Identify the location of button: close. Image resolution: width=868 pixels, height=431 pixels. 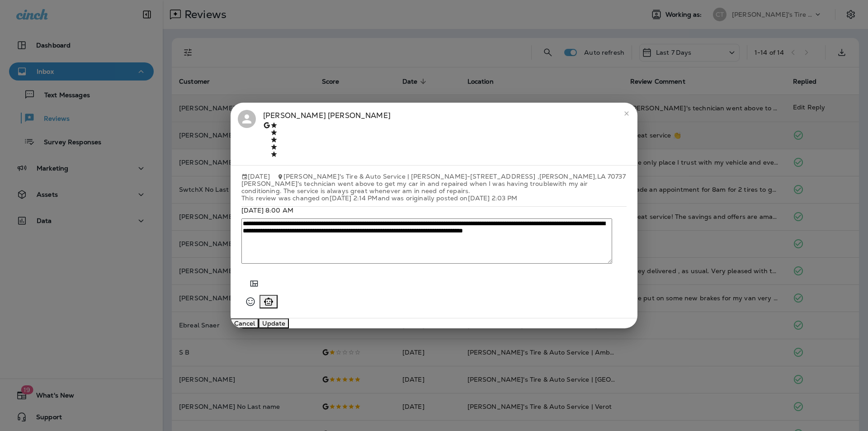
(627, 113).